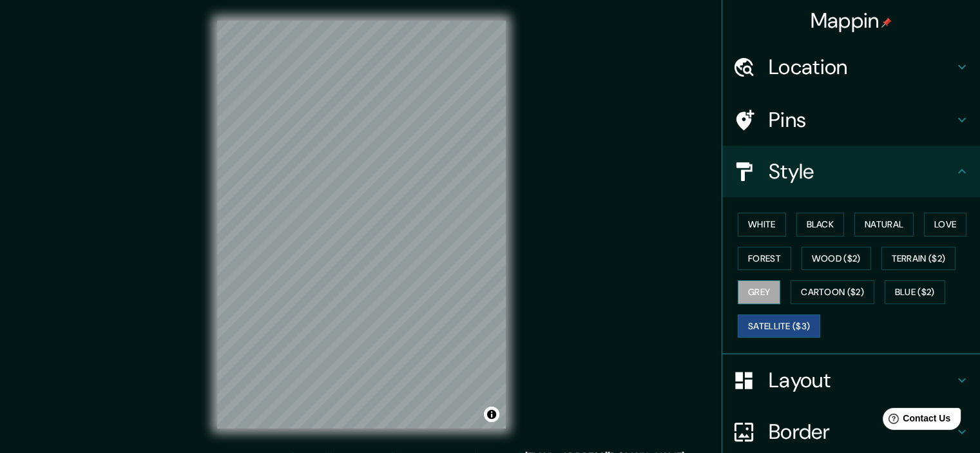 Image resolution: width=980 pixels, height=453 pixels. I want to click on h4: Style, so click(861, 172).